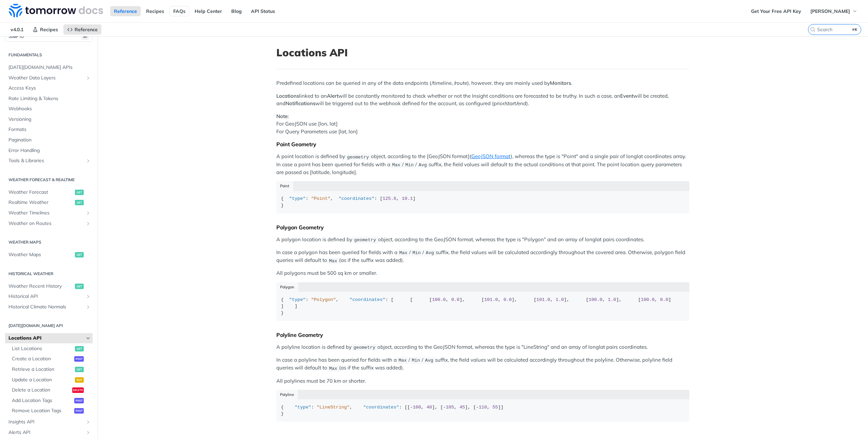 This screenshot has width=868, height=439. What do you see at coordinates (88, 422) in the screenshot?
I see `button: Show subpages for Insights API` at bounding box center [88, 422].